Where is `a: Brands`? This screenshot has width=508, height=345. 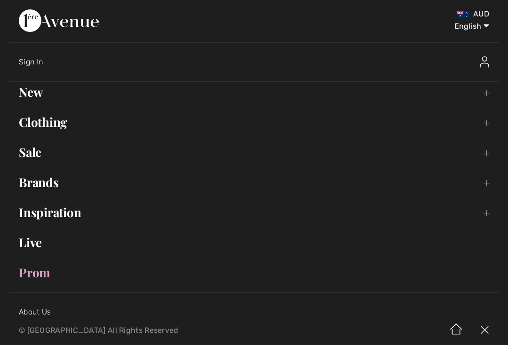
a: Brands is located at coordinates (254, 183).